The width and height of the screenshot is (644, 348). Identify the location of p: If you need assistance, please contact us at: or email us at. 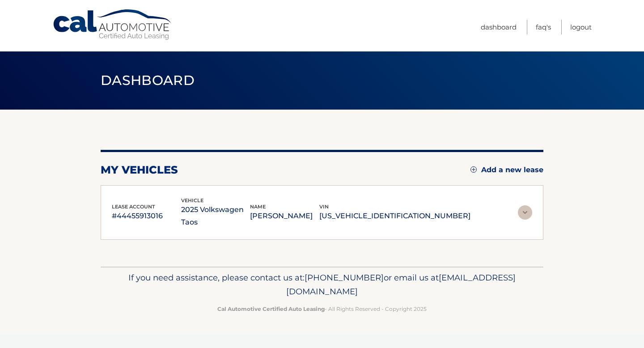
(322, 285).